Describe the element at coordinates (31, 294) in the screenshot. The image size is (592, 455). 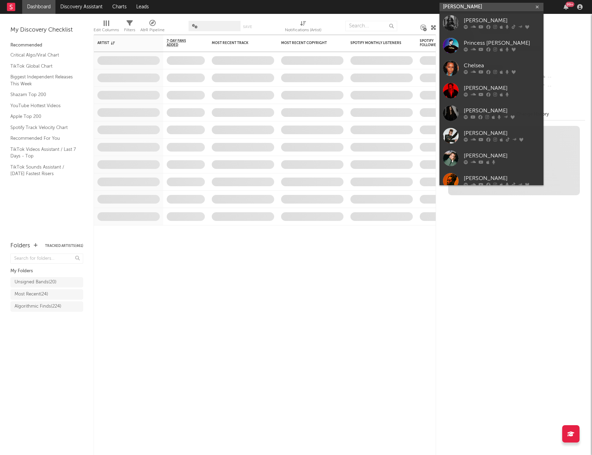
I see `div: Most Recent ( 24 )` at that location.